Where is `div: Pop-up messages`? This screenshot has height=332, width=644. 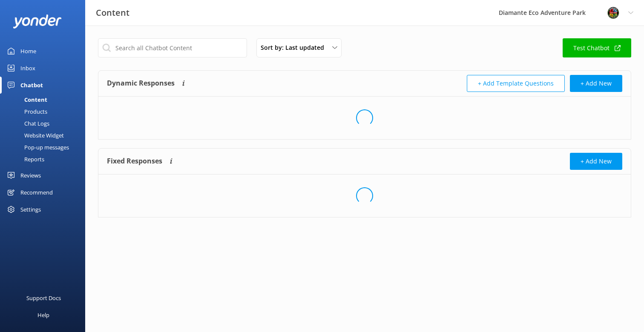
div: Pop-up messages is located at coordinates (37, 147).